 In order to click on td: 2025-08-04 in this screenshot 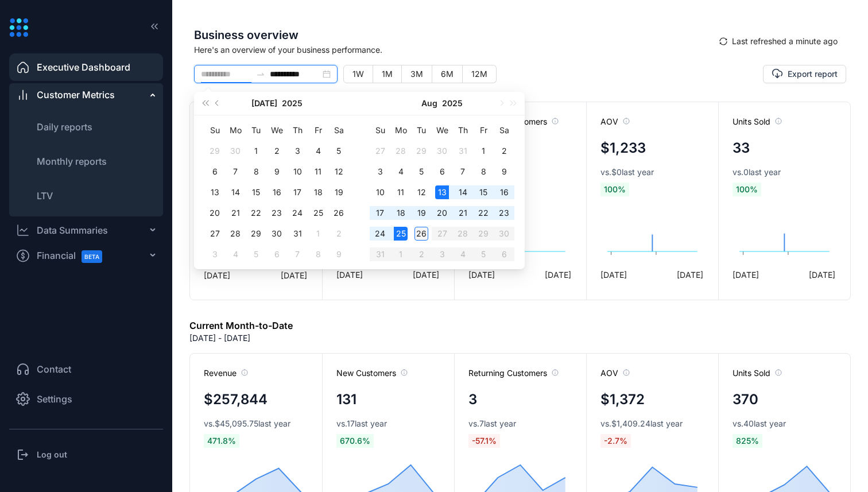, I will do `click(401, 172)`.